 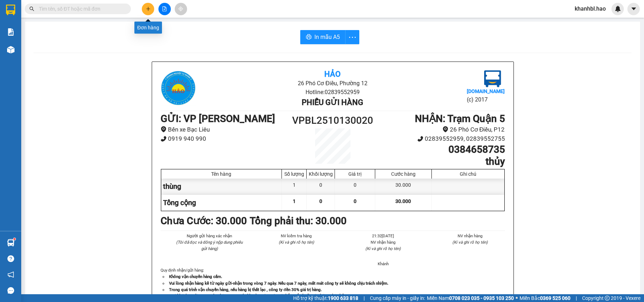 What do you see at coordinates (10, 259) in the screenshot?
I see `span: question-circle` at bounding box center [10, 259].